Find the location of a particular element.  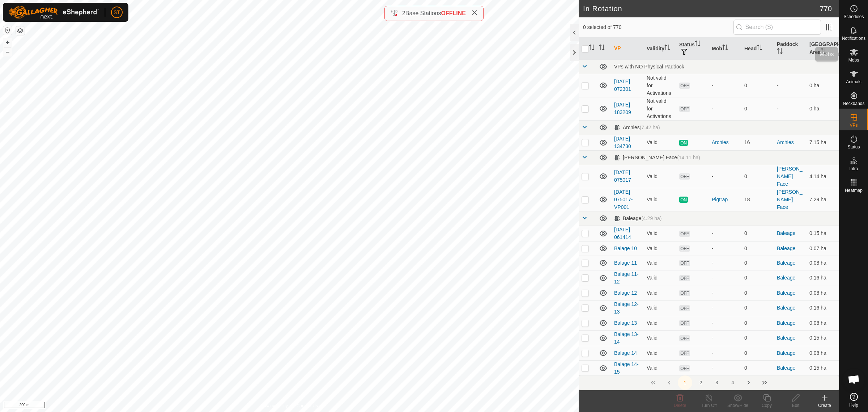

div: Create is located at coordinates (825, 405).